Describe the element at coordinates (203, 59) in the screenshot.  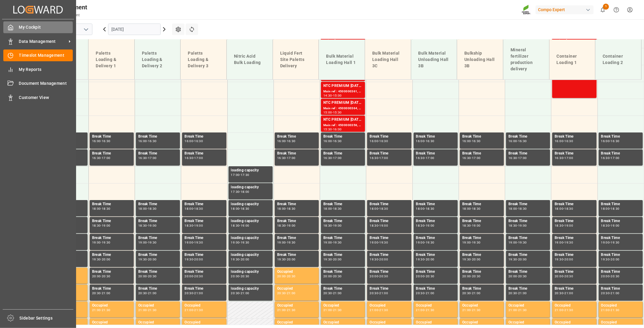
I see `div: Paletts Loading & Delivery 3` at that location.